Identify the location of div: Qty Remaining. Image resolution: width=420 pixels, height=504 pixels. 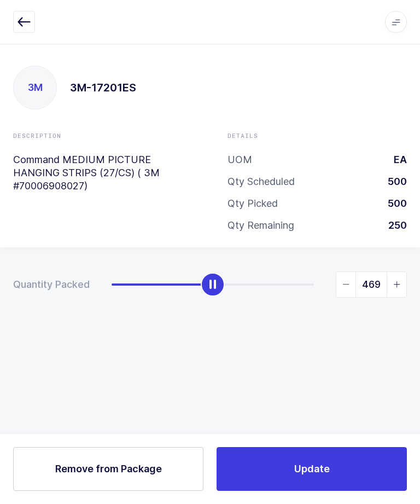
(261, 225).